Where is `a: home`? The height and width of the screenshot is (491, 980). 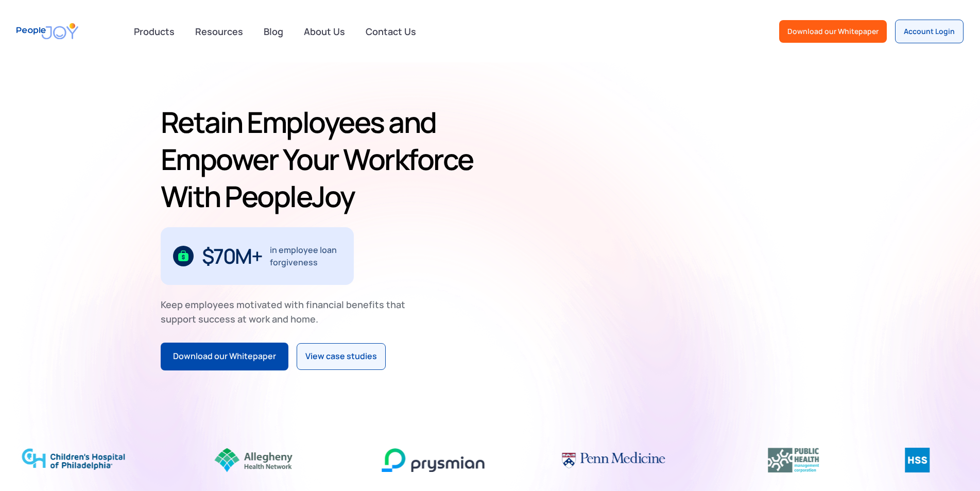 a: home is located at coordinates (47, 31).